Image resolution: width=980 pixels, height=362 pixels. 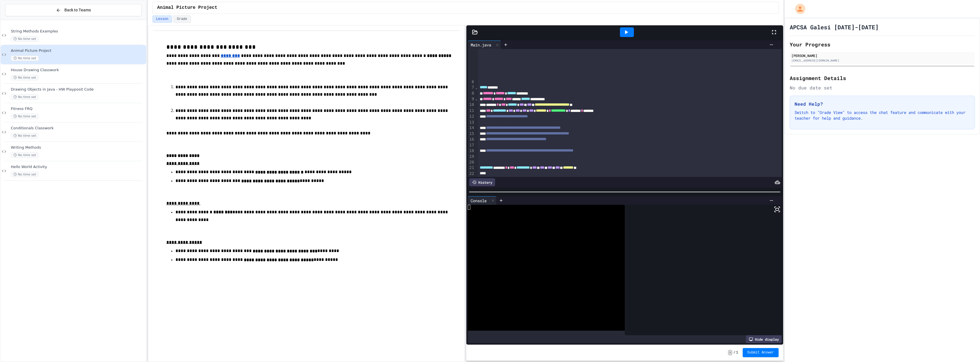 I want to click on div: 20, so click(x=471, y=163).